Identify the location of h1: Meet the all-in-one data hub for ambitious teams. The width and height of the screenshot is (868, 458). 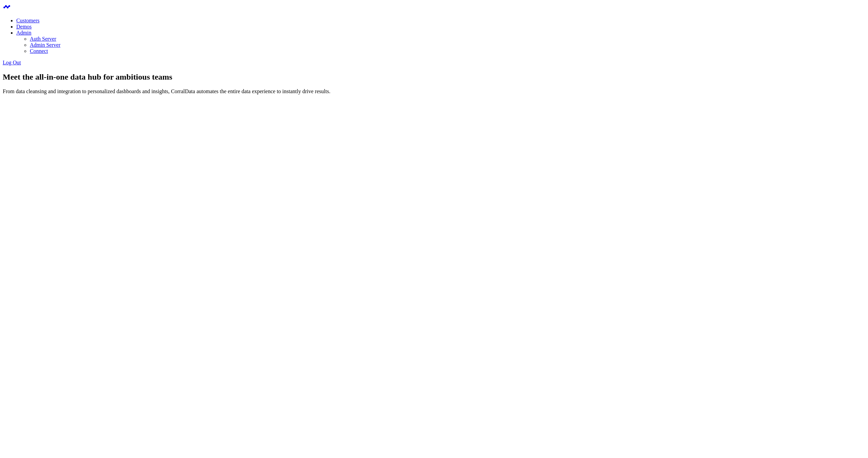
(434, 77).